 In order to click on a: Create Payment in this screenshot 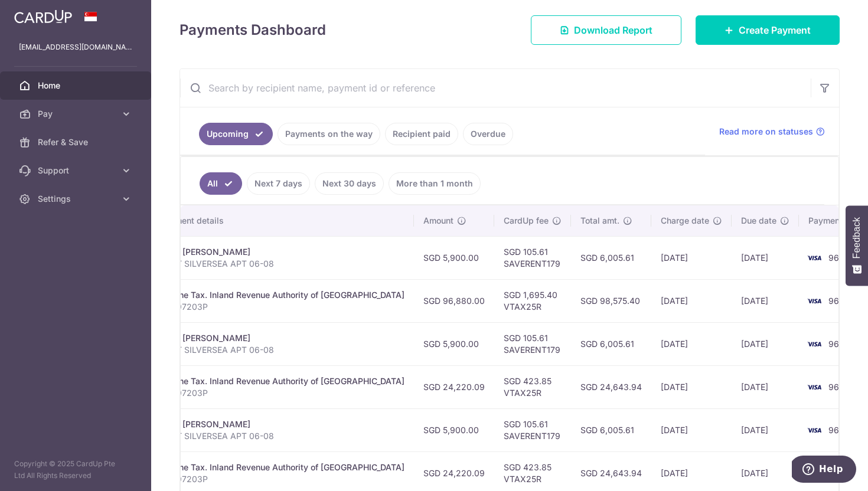, I will do `click(768, 30)`.